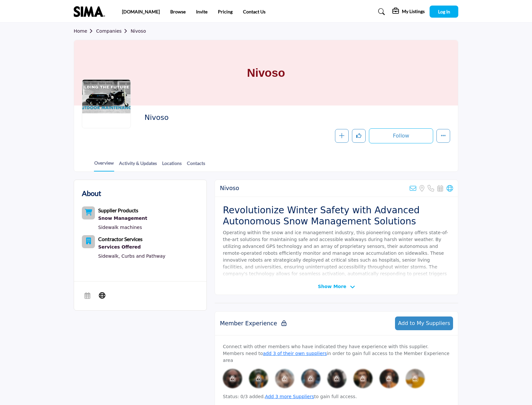 The height and width of the screenshot is (405, 532). Describe the element at coordinates (202, 12) in the screenshot. I see `a: Invite` at that location.